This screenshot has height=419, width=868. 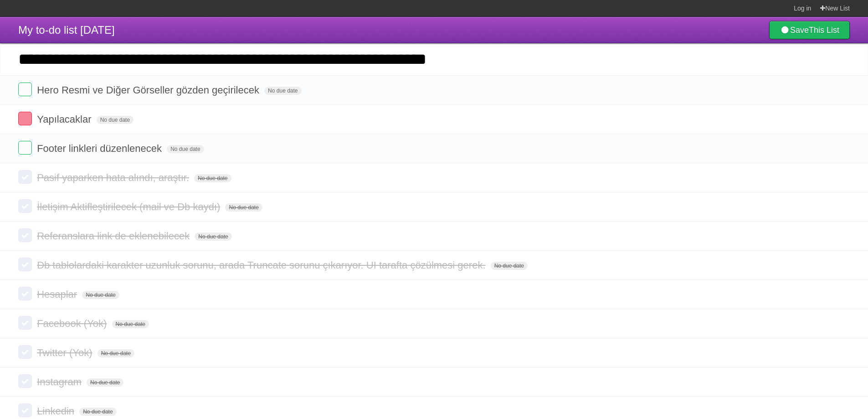 What do you see at coordinates (809, 30) in the screenshot?
I see `a: SaveThis List` at bounding box center [809, 30].